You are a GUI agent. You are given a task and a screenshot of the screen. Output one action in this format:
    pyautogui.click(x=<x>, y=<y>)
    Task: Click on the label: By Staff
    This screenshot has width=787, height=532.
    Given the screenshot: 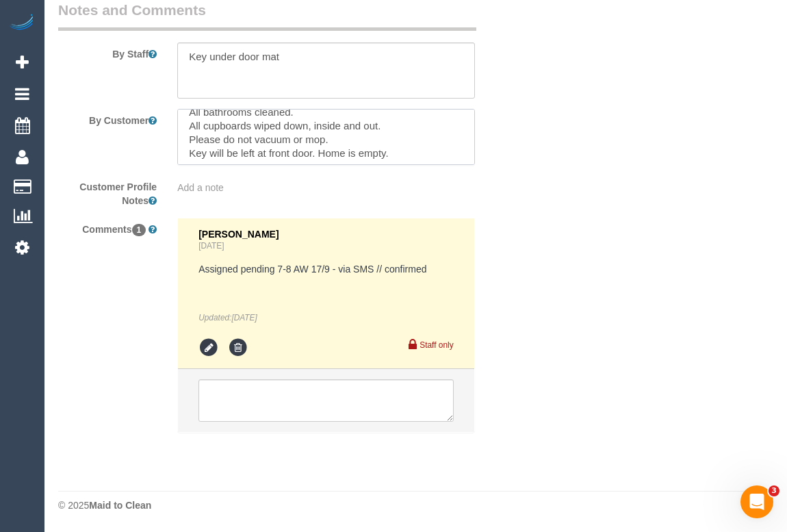 What is the action you would take?
    pyautogui.click(x=107, y=51)
    